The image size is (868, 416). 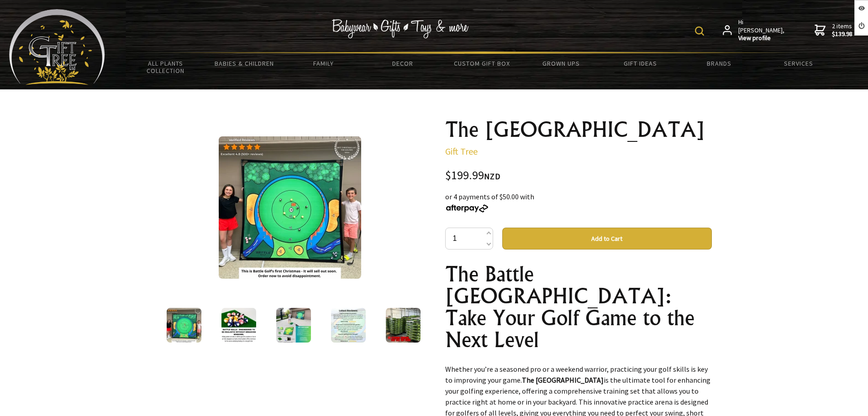 I want to click on a: Custom Gift Box, so click(x=482, y=63).